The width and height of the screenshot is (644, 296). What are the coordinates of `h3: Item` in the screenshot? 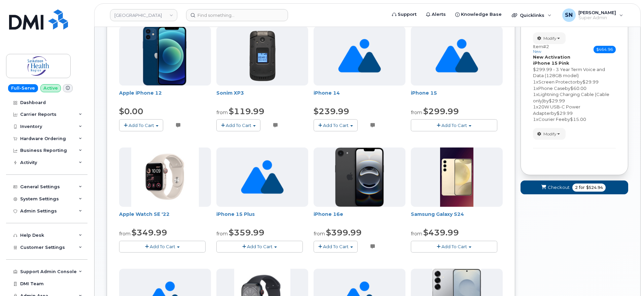 It's located at (541, 49).